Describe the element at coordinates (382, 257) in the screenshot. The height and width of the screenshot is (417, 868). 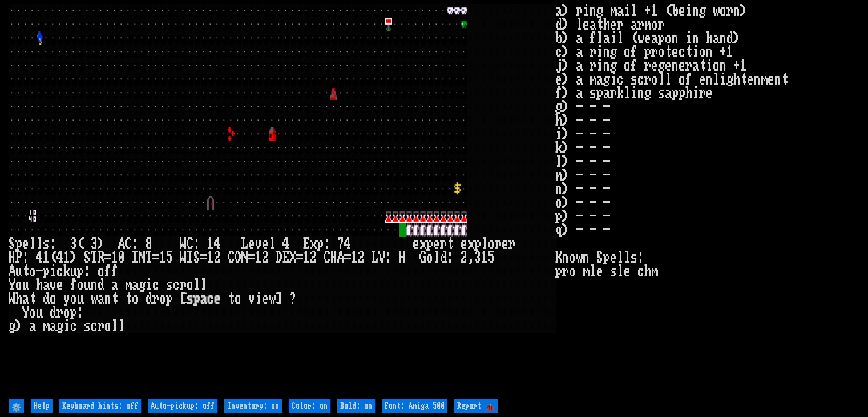
I see `div: V` at that location.